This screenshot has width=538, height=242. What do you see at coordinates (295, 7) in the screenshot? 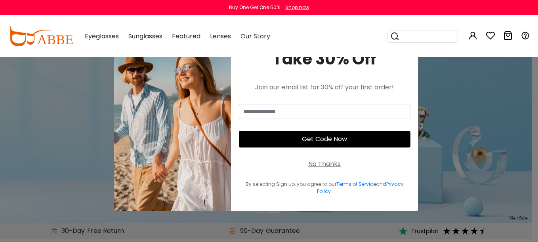
I see `a: Shop now` at bounding box center [295, 7].